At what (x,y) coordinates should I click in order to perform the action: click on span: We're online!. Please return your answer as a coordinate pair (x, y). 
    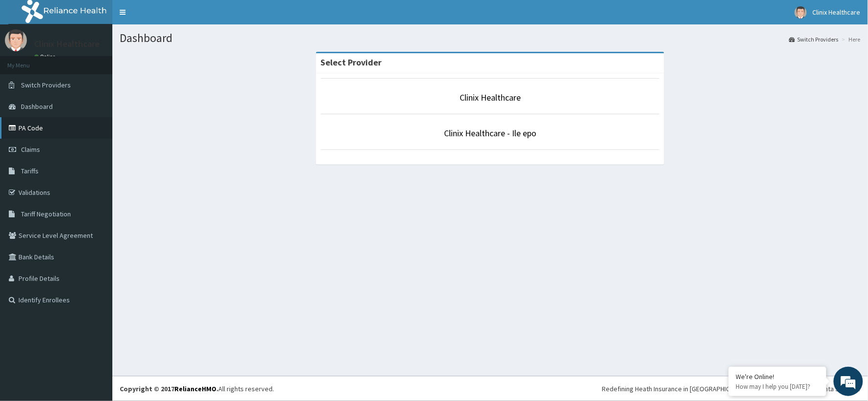
    Looking at the image, I should click on (96, 172).